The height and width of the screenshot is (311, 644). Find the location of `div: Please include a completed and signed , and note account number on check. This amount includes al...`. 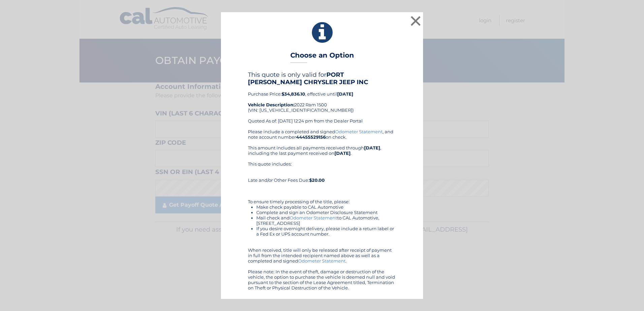

div: Please include a completed and signed , and note account number on check. This amount includes al... is located at coordinates (322, 210).